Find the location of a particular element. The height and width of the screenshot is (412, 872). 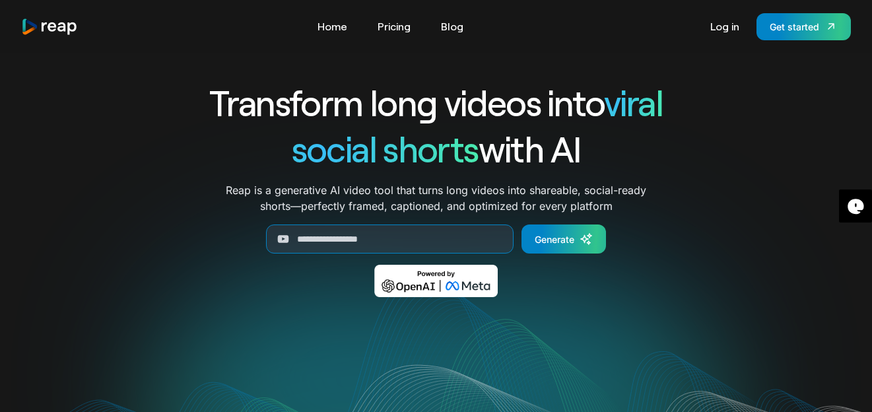

img: Powered by OpenAI & Meta is located at coordinates (436, 281).